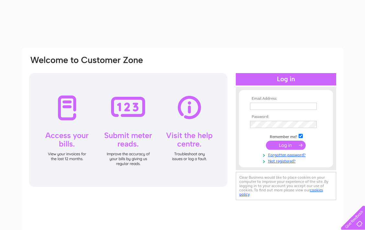  Describe the element at coordinates (286, 99) in the screenshot. I see `th: Email Address:` at that location.